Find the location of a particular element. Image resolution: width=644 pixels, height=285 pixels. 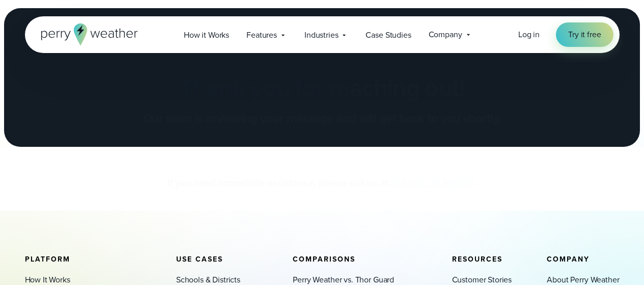

span: Resources is located at coordinates (477, 259).